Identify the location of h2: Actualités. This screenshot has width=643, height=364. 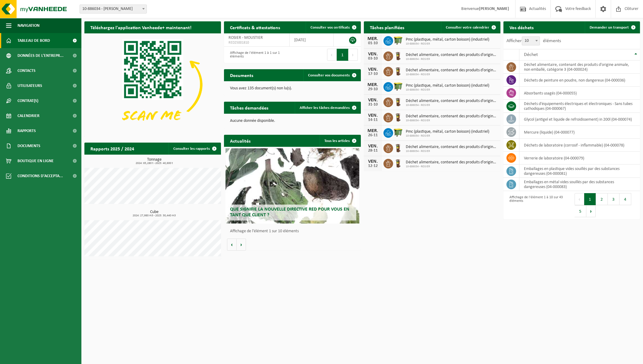
(240, 140).